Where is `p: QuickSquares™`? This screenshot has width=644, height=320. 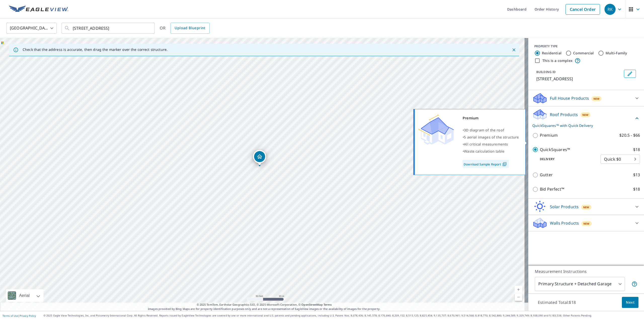
p: QuickSquares™ is located at coordinates (555, 149).